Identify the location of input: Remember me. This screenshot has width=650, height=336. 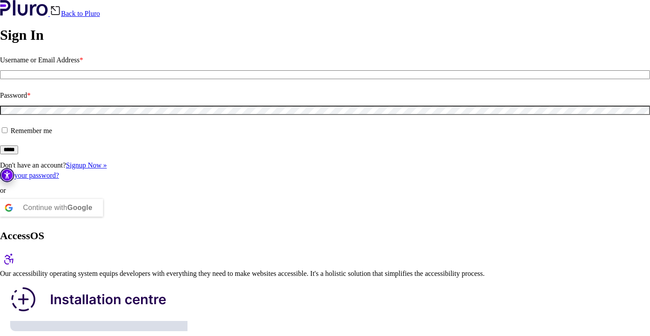
(4, 130).